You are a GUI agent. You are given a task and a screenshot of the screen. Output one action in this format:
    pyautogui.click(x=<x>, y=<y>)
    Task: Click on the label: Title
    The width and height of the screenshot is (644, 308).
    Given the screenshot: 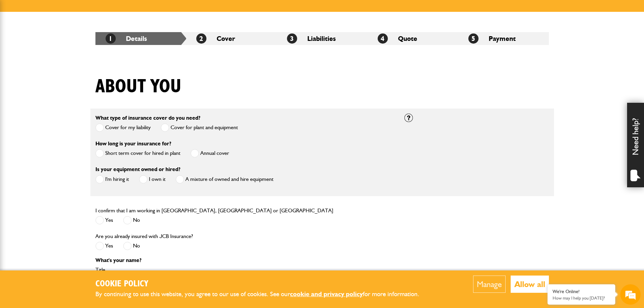 What is the action you would take?
    pyautogui.click(x=245, y=270)
    